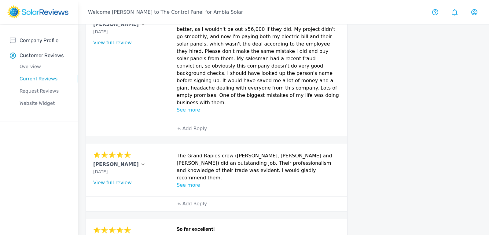  I want to click on p: Overview, so click(44, 67).